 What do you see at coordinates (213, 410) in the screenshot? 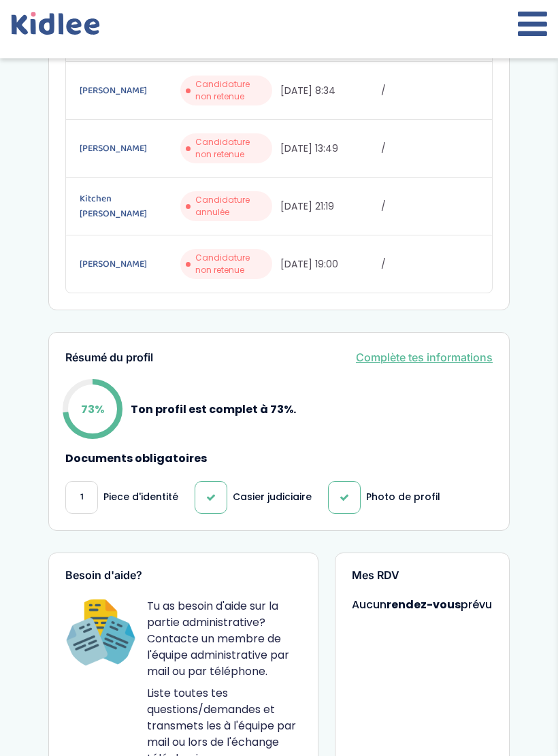
I see `p: Ton profil est complet à 73%.` at bounding box center [213, 410].